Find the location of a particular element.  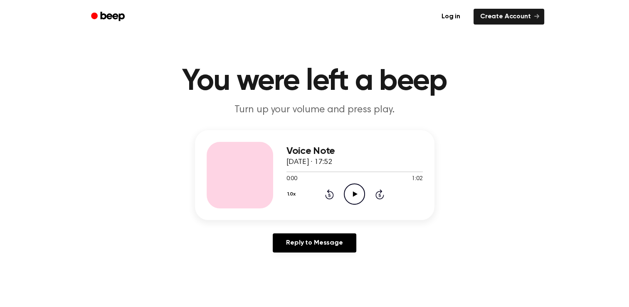

a: Log in is located at coordinates (450, 17).